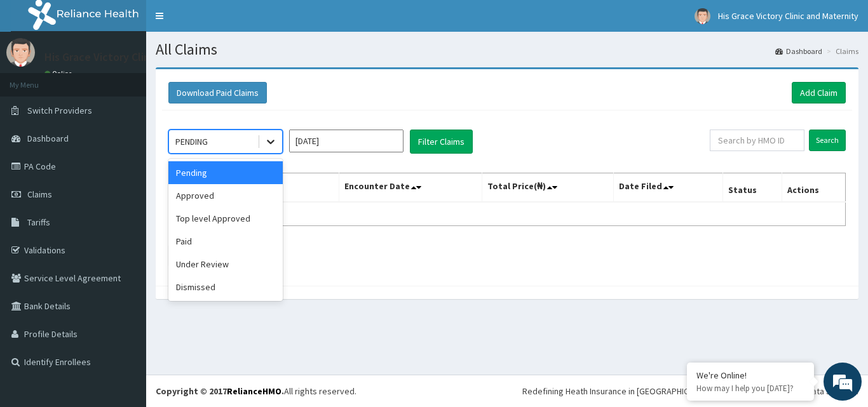  I want to click on a: Add Claim, so click(818, 93).